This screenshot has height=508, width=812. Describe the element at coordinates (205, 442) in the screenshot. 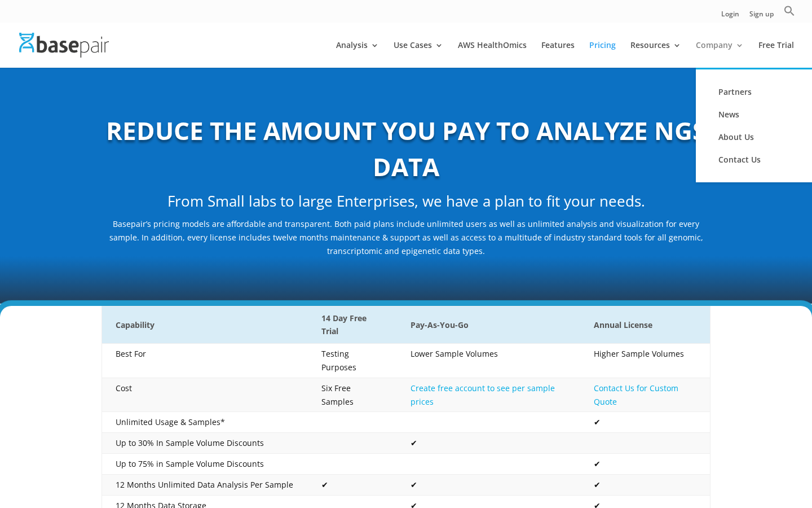

I see `td: Up to 30% In Sample Volume Discounts` at that location.